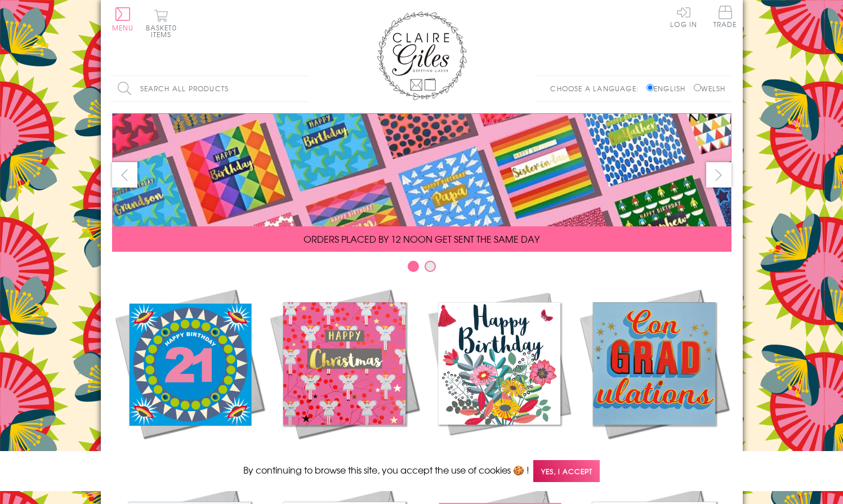  Describe the element at coordinates (422, 269) in the screenshot. I see `div: Carousel Pagination` at that location.